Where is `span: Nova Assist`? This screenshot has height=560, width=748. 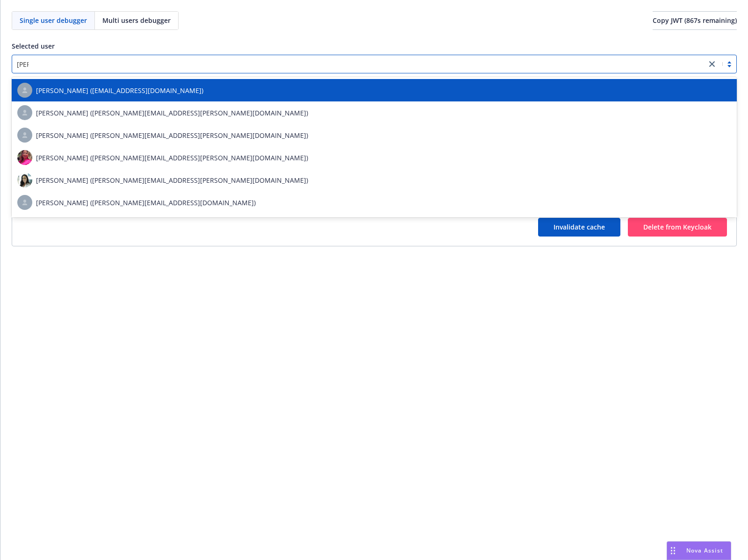 span: Nova Assist is located at coordinates (704, 550).